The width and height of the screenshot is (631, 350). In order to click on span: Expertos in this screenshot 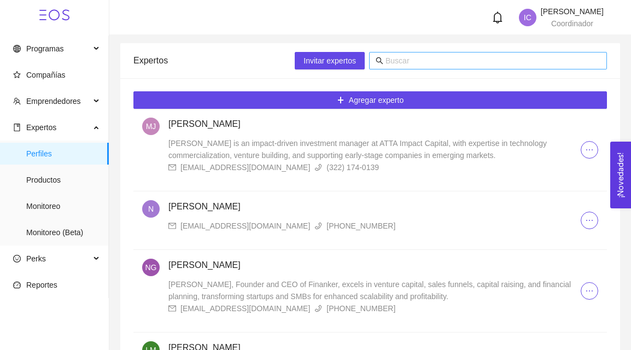, I will do `click(41, 127)`.